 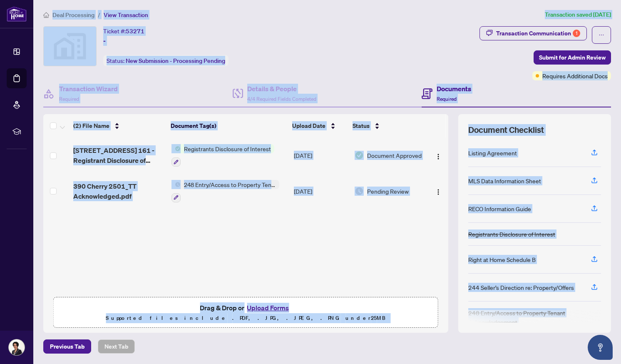 What do you see at coordinates (394, 155) in the screenshot?
I see `span: Document Approved` at bounding box center [394, 155].